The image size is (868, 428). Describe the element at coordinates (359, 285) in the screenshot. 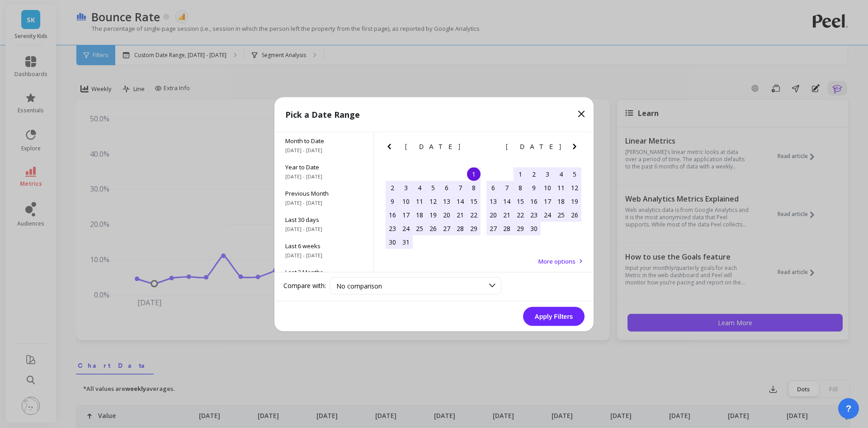

I see `span: No comparison` at that location.